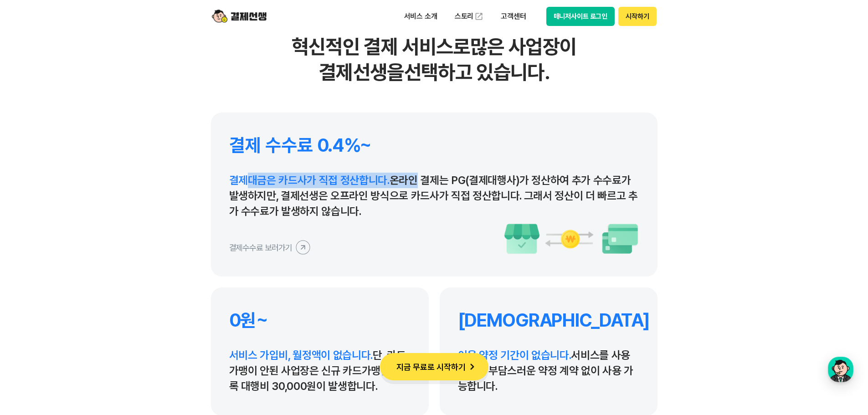 This screenshot has height=415, width=868. What do you see at coordinates (434, 145) in the screenshot?
I see `h4: 결제 수수료 0.4%~` at bounding box center [434, 145].